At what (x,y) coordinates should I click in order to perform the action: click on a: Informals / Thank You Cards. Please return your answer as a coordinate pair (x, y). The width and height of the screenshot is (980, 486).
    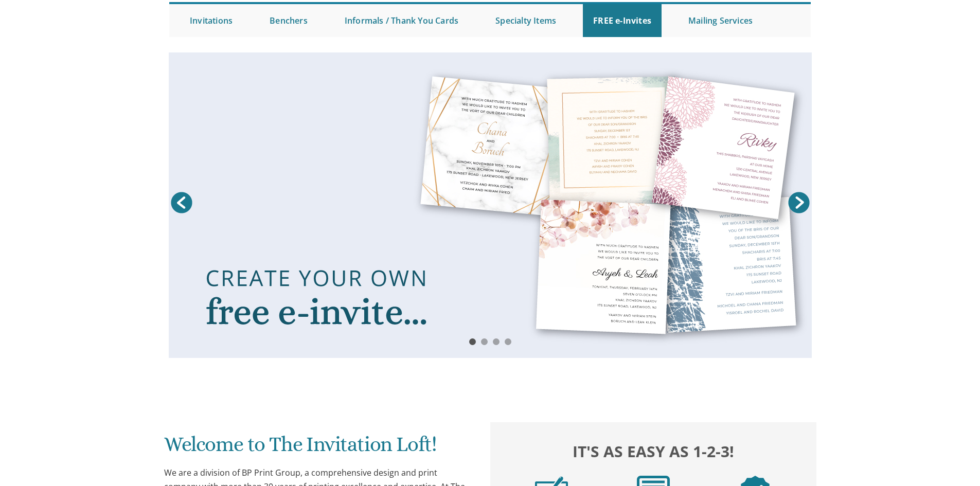
    Looking at the image, I should click on (401, 21).